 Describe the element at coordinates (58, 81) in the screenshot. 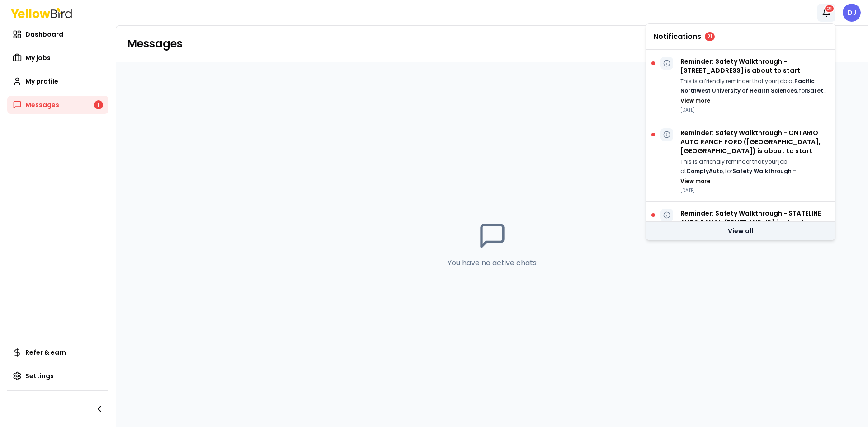

I see `a: My profile` at that location.